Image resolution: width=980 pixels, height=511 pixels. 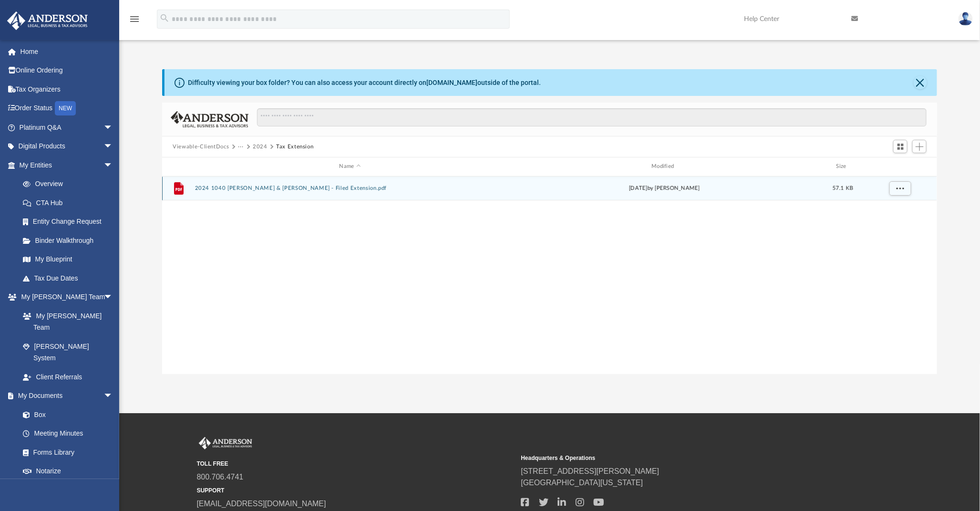 What do you see at coordinates (844, 166) in the screenshot?
I see `div: Size` at bounding box center [844, 166].